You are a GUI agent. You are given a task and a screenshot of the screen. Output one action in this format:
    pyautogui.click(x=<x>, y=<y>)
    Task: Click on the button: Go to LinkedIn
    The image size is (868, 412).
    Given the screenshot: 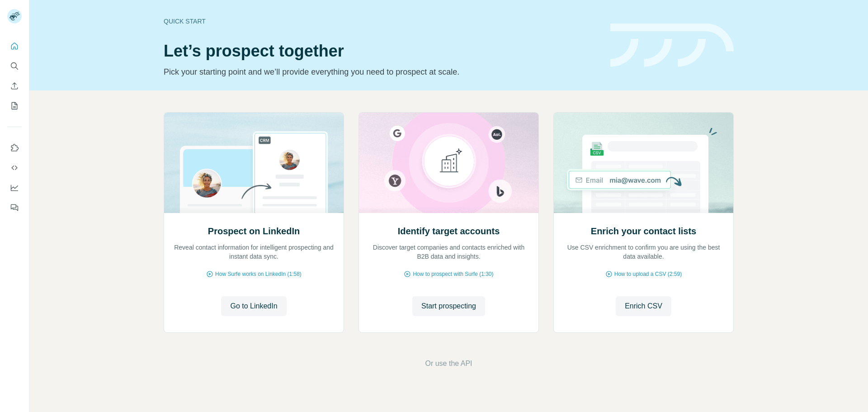 What is the action you would take?
    pyautogui.click(x=254, y=306)
    